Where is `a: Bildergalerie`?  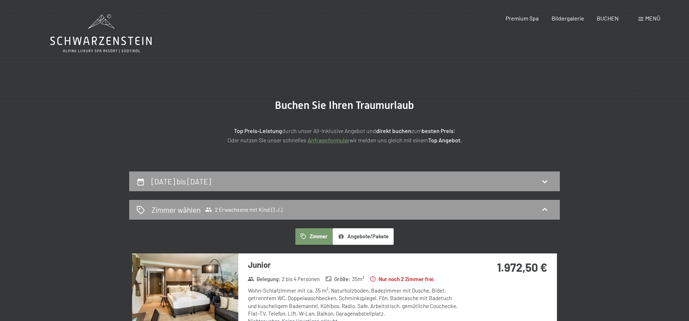
a: Bildergalerie is located at coordinates (568, 18).